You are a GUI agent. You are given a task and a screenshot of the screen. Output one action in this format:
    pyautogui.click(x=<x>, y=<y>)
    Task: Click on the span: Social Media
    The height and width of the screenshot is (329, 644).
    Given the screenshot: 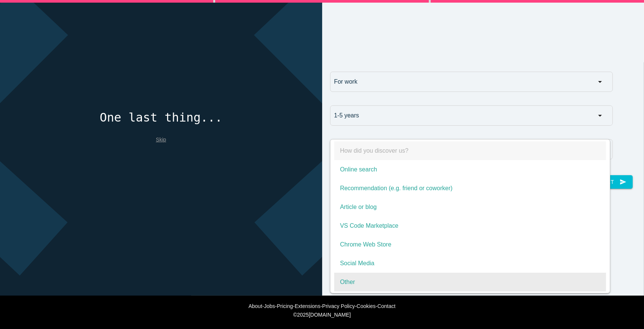 What is the action you would take?
    pyautogui.click(x=470, y=263)
    